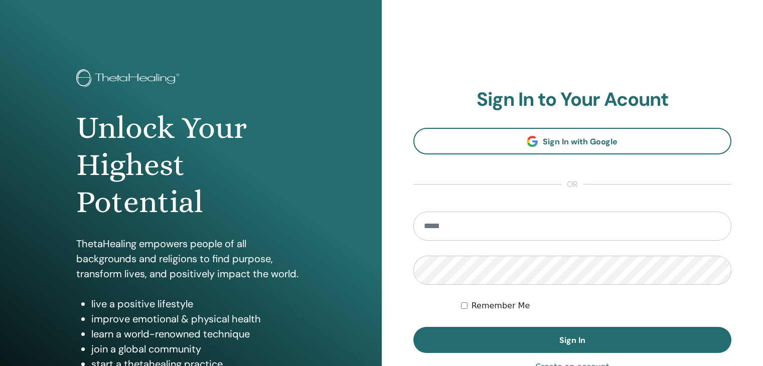 The height and width of the screenshot is (366, 763). What do you see at coordinates (573, 340) in the screenshot?
I see `span: Sign In` at bounding box center [573, 340].